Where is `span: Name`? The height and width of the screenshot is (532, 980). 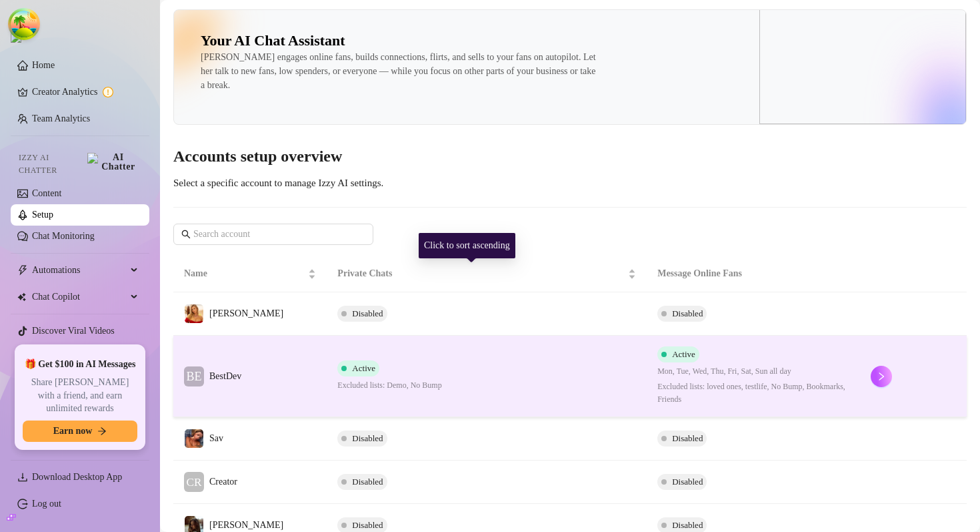 span: Name is located at coordinates (244, 273).